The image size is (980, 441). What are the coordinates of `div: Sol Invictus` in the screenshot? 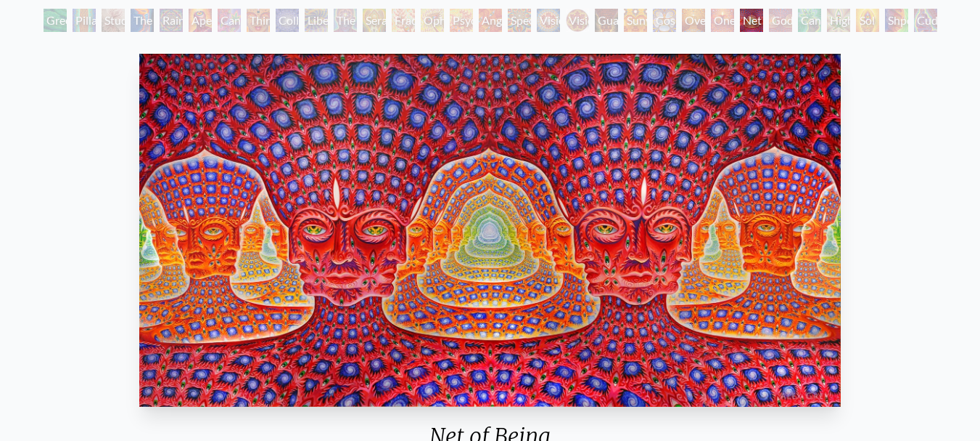 It's located at (867, 20).